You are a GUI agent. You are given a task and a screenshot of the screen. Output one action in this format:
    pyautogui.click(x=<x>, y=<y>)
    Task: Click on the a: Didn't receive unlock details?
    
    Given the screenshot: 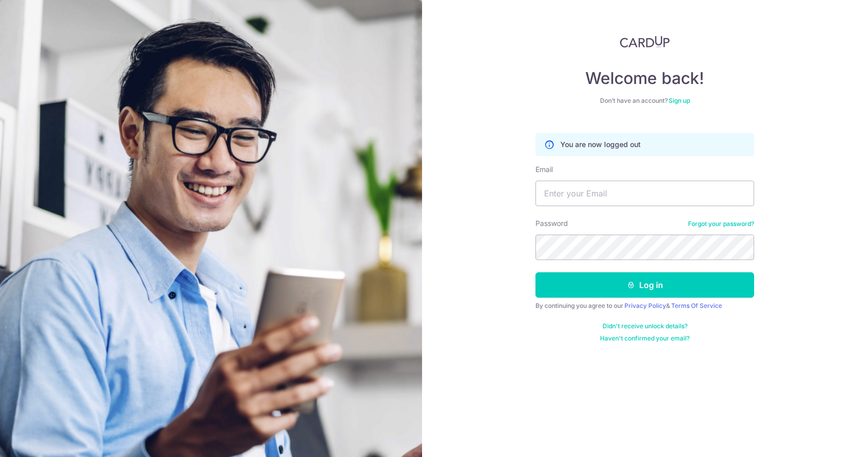 What is the action you would take?
    pyautogui.click(x=645, y=326)
    